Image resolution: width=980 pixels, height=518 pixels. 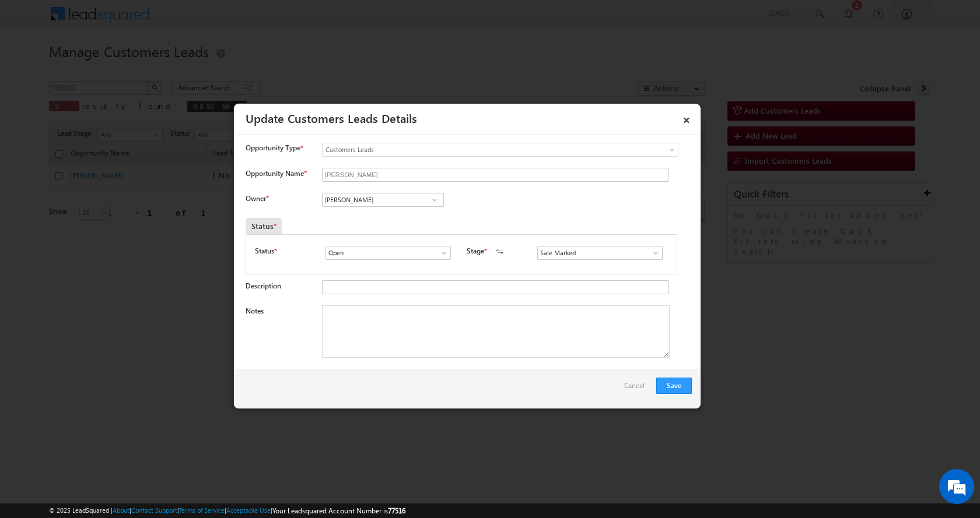 What do you see at coordinates (265, 251) in the screenshot?
I see `label: Status` at bounding box center [265, 251].